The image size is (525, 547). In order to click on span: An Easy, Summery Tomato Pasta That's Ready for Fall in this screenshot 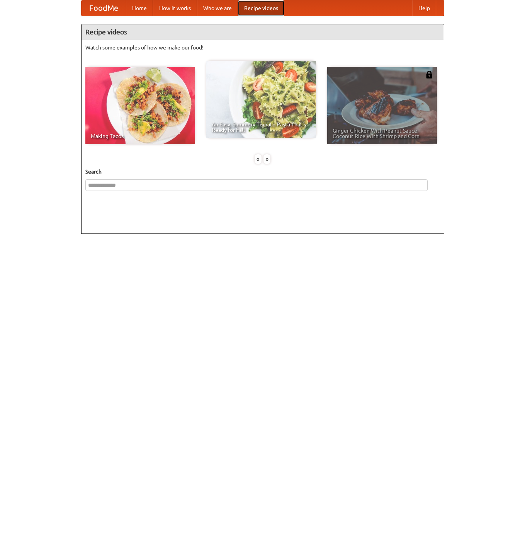, I will do `click(261, 127)`.